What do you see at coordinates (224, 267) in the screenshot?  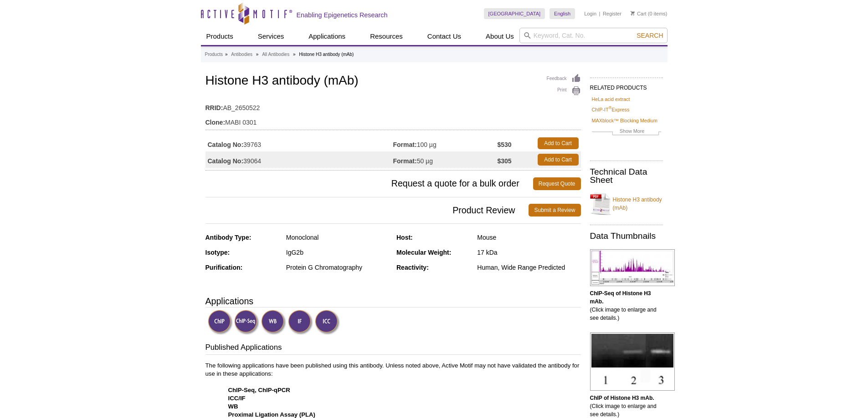 I see `strong: Purification:` at bounding box center [224, 267].